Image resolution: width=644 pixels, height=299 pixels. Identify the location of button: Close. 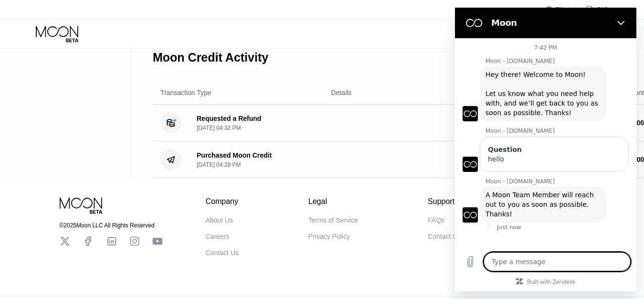
(166, 15).